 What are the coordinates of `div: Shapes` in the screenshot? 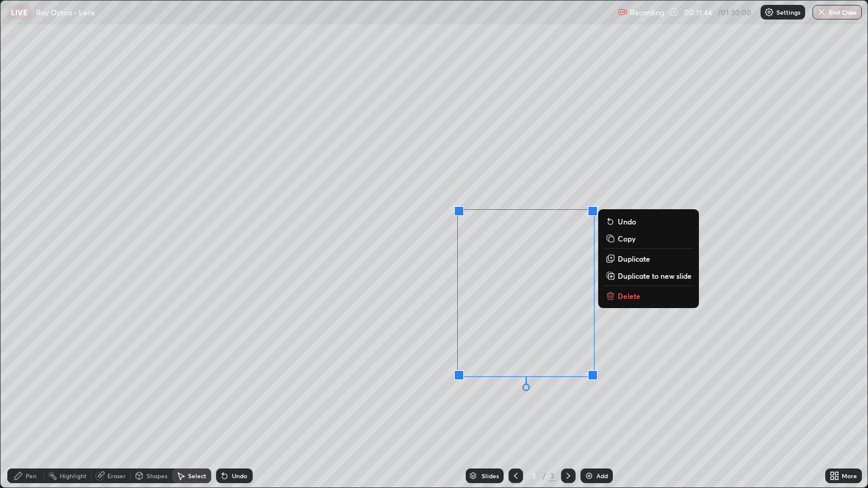 It's located at (157, 476).